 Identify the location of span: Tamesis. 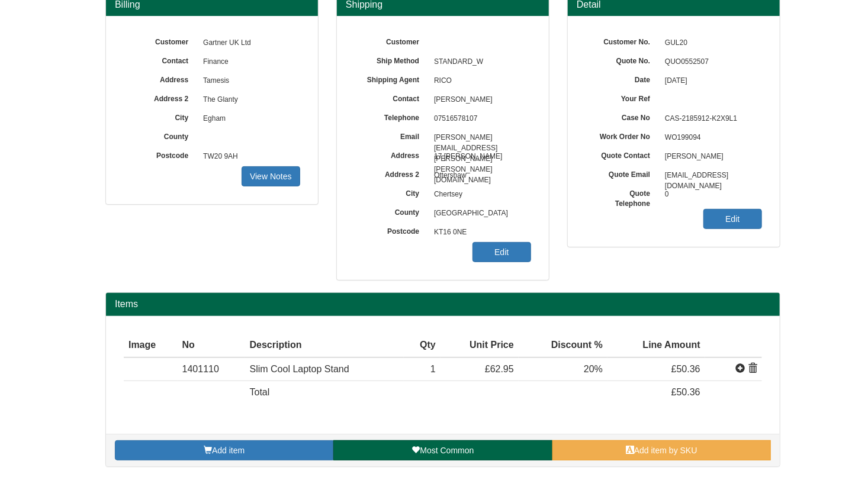
(248, 81).